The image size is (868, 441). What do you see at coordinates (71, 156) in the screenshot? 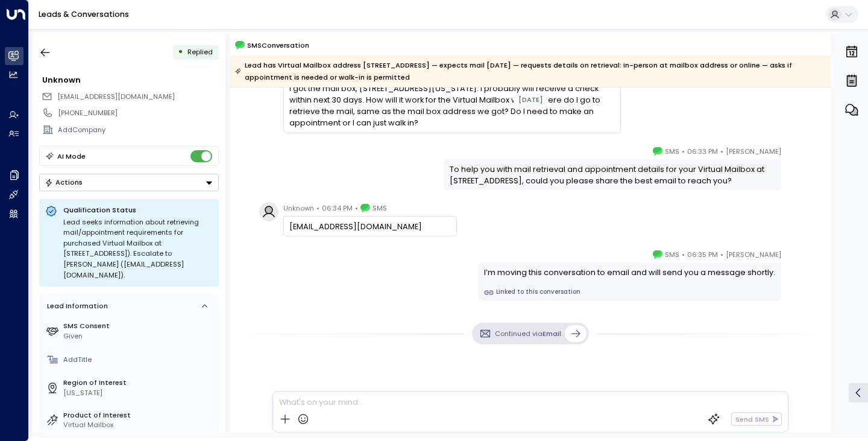
I see `div: AI Mode` at bounding box center [71, 156].